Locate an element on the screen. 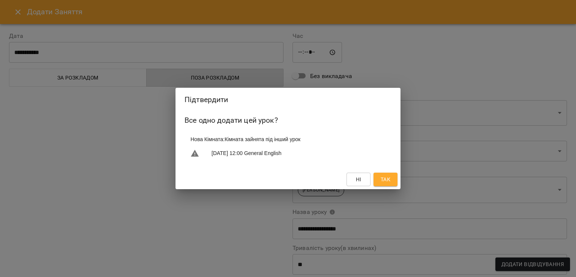  h6: Все одно додати цей урок? is located at coordinates (288, 120).